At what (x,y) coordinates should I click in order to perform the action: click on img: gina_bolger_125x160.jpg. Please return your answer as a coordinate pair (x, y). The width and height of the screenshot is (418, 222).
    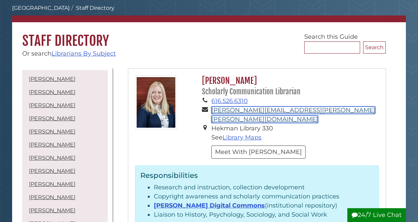
    Looking at the image, I should click on (156, 102).